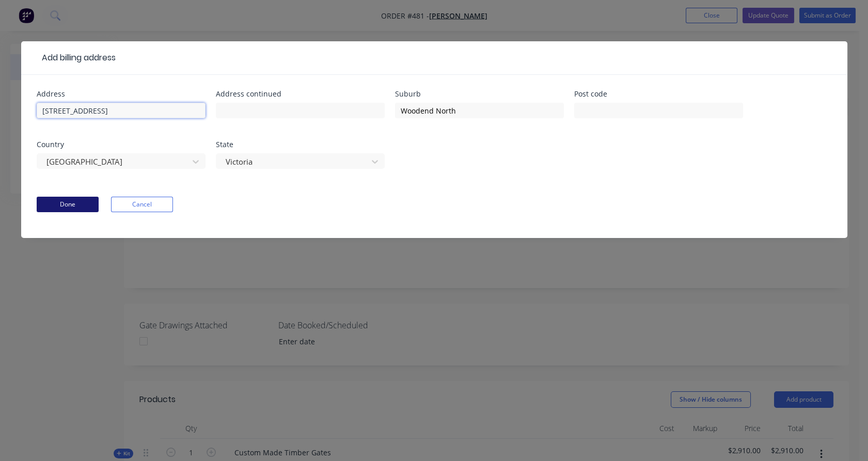 The height and width of the screenshot is (461, 868). Describe the element at coordinates (76, 58) in the screenshot. I see `div: Add billing address` at that location.